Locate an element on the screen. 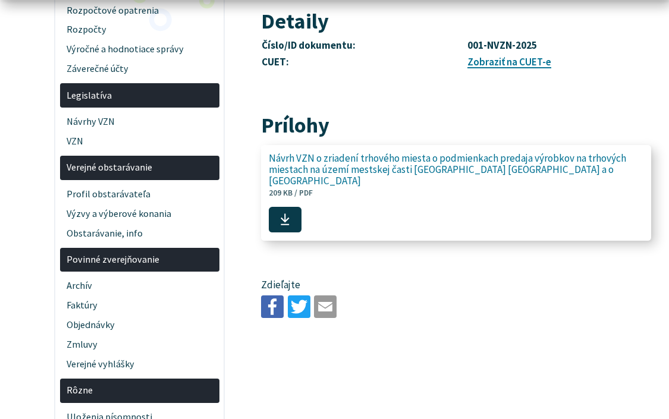 This screenshot has height=419, width=669. a: Povinné zverejňovanie is located at coordinates (140, 260).